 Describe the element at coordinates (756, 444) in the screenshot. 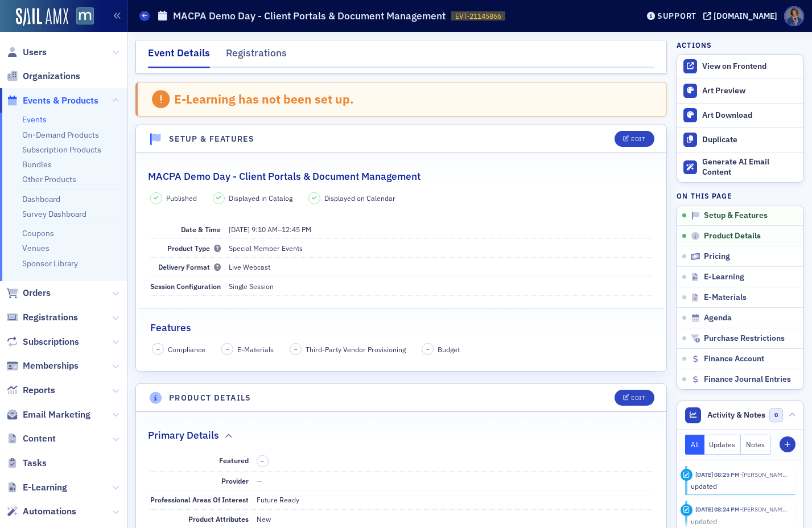

I see `button: Notes` at that location.